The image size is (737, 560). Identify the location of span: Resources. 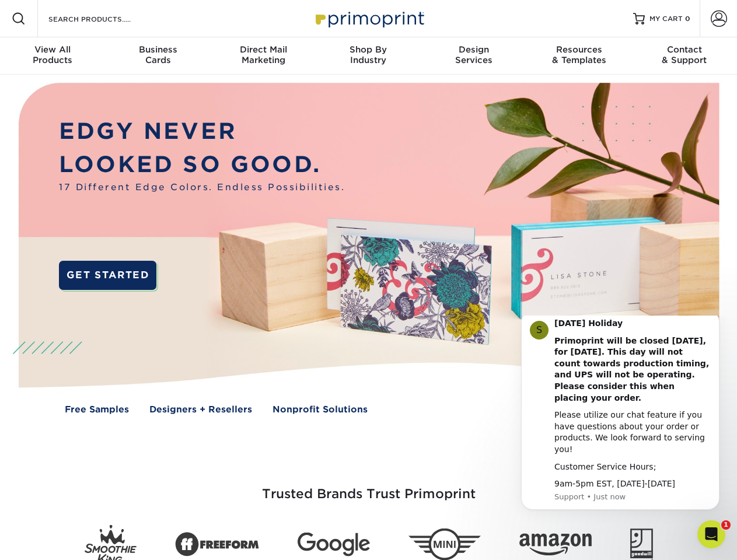
(579, 50).